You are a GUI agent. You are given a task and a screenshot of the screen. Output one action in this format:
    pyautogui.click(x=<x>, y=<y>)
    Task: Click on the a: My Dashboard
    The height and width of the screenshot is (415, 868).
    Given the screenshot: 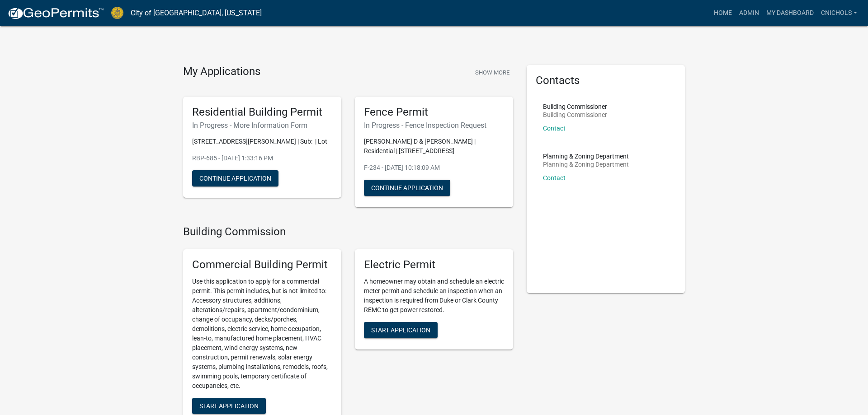 What is the action you would take?
    pyautogui.click(x=790, y=13)
    